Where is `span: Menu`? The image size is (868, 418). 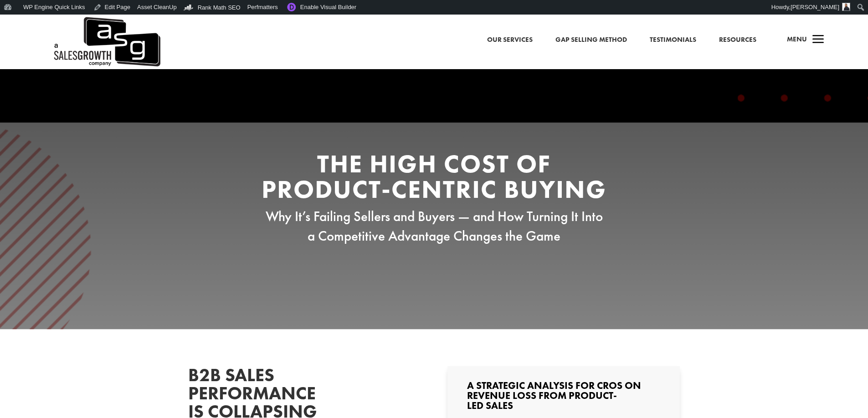 span: Menu is located at coordinates (797, 39).